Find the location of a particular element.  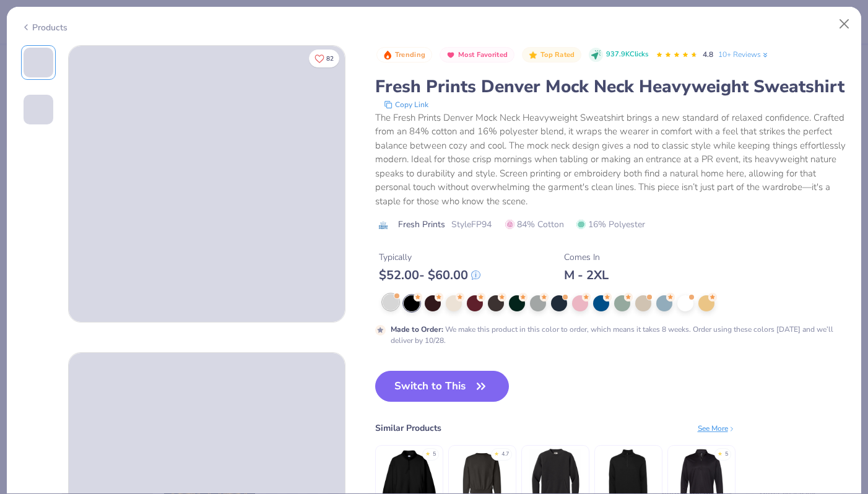

div: Similar Products is located at coordinates (408, 428).